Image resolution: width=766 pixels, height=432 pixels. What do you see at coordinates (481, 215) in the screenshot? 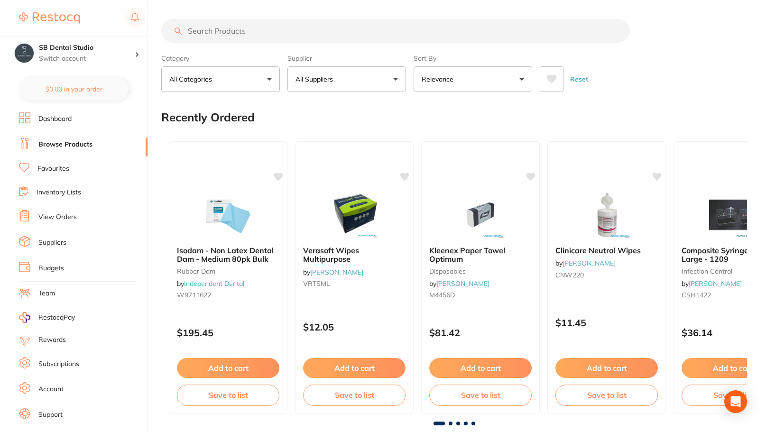
I see `img: Kleenex Paper Towel Optimum` at bounding box center [481, 215].